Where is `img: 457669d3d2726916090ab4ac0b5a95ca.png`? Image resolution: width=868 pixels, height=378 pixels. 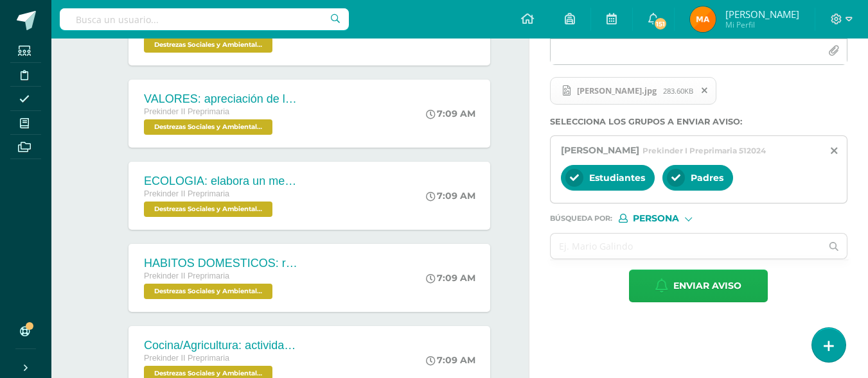 img: 457669d3d2726916090ab4ac0b5a95ca.png is located at coordinates (703, 20).